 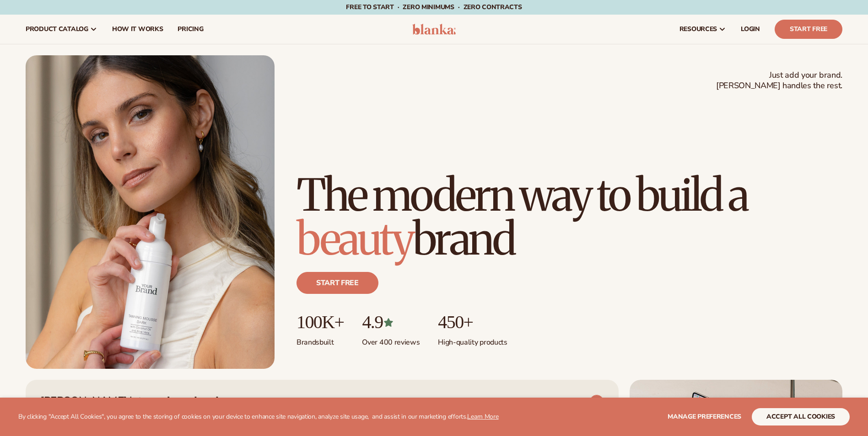 I want to click on p: Brands built, so click(x=320, y=340).